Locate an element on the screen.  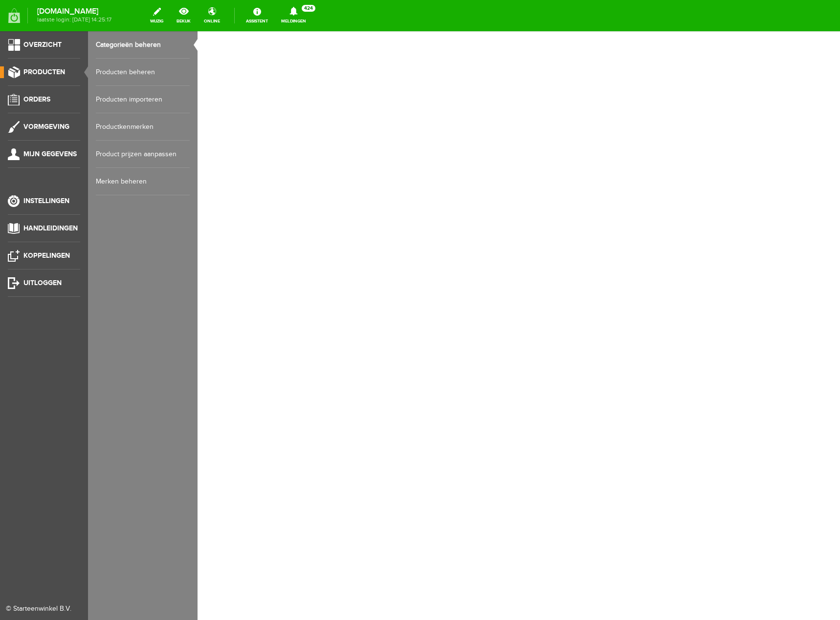
a: bekijk is located at coordinates (183, 16).